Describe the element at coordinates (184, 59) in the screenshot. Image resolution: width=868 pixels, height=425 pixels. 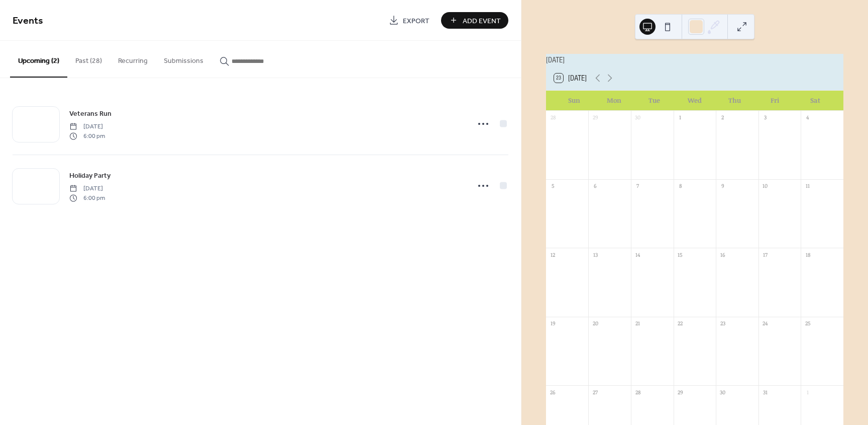
I see `button: Submissions` at that location.